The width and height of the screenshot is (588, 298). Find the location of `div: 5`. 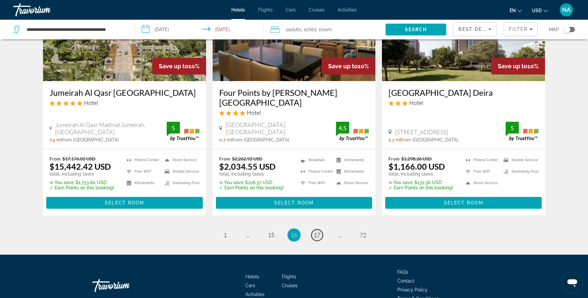

div: 5 is located at coordinates (512, 128).